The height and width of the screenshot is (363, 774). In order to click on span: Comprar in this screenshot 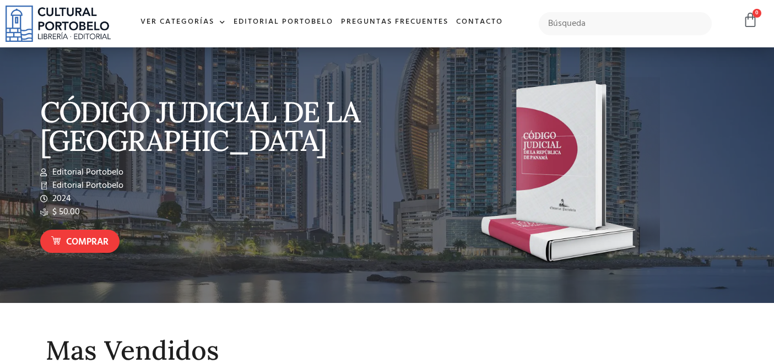, I will do `click(87, 242)`.